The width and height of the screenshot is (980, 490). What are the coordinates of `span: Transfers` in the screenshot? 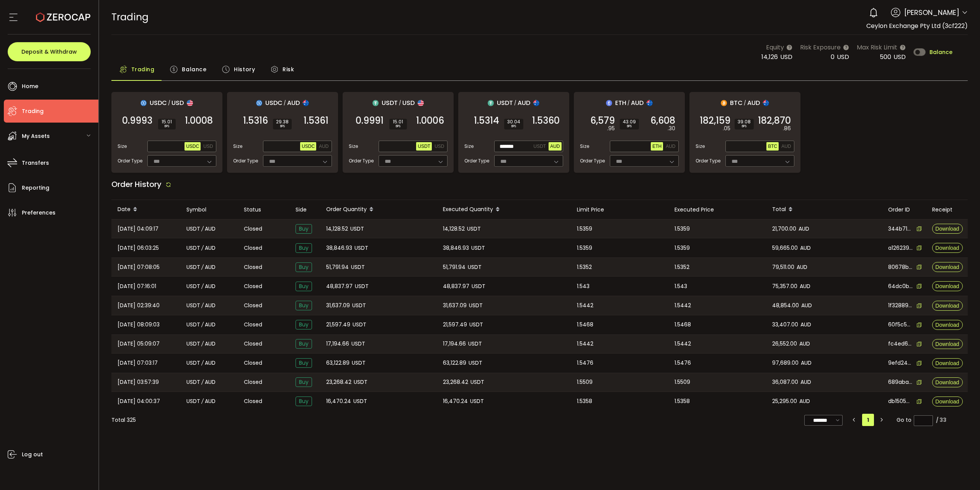 It's located at (36, 162).